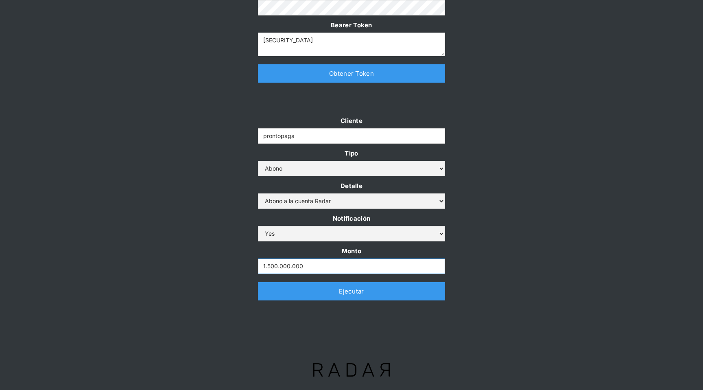 The height and width of the screenshot is (390, 703). Describe the element at coordinates (352, 136) in the screenshot. I see `input: Example Text` at that location.